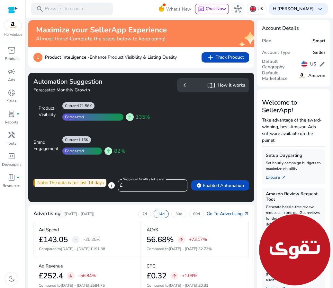  What do you see at coordinates (231, 85) in the screenshot?
I see `h5: How it works` at bounding box center [231, 85].